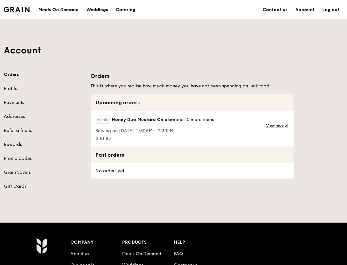 Image resolution: width=347 pixels, height=265 pixels. Describe the element at coordinates (97, 10) in the screenshot. I see `a: Weddings` at that location.